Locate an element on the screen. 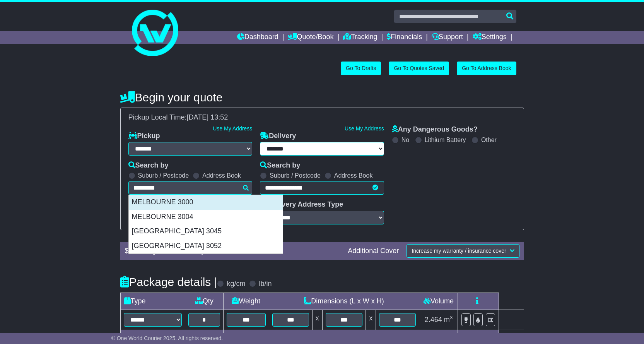 The width and height of the screenshot is (644, 344). a: Financials is located at coordinates (404, 38).